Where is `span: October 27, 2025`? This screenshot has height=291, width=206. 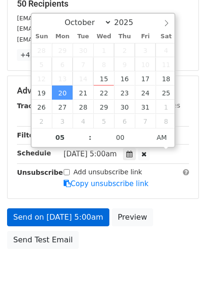
span: October 27, 2025 is located at coordinates (62, 107).